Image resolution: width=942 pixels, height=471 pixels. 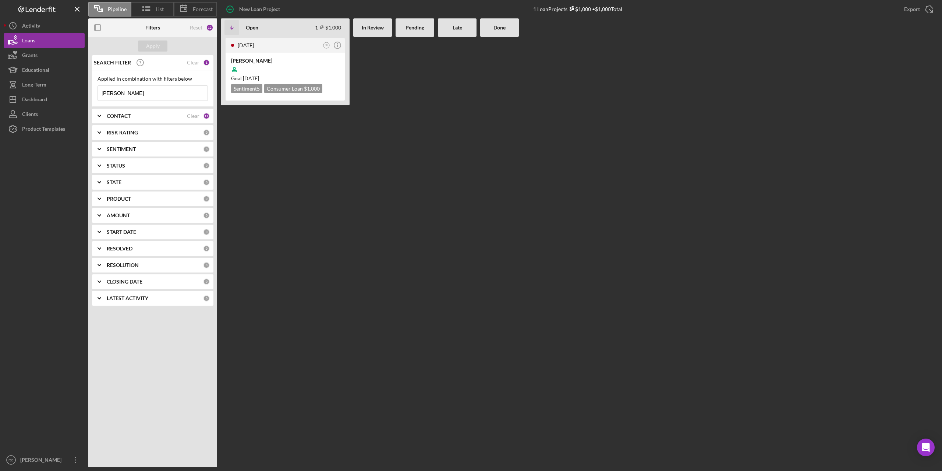 I want to click on b: LATEST ACTIVITY, so click(x=127, y=298).